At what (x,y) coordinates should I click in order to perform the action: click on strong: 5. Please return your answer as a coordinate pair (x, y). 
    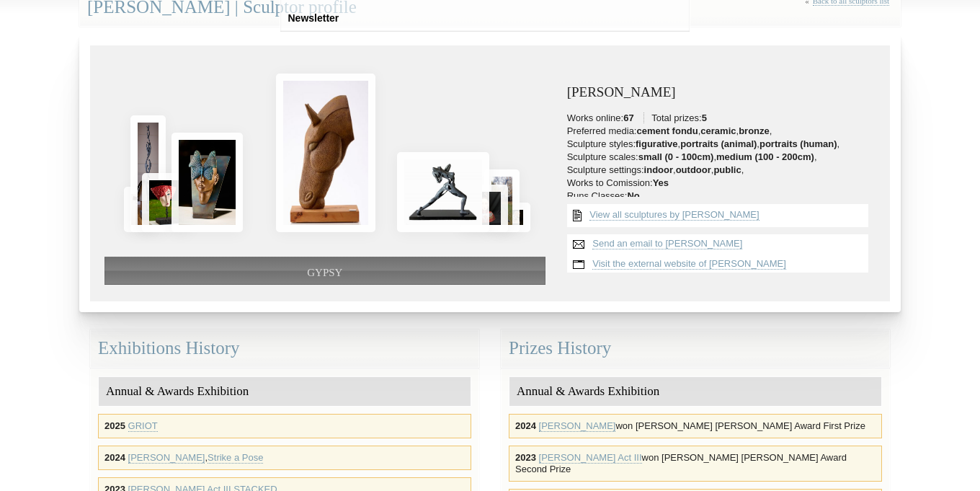
    Looking at the image, I should click on (703, 117).